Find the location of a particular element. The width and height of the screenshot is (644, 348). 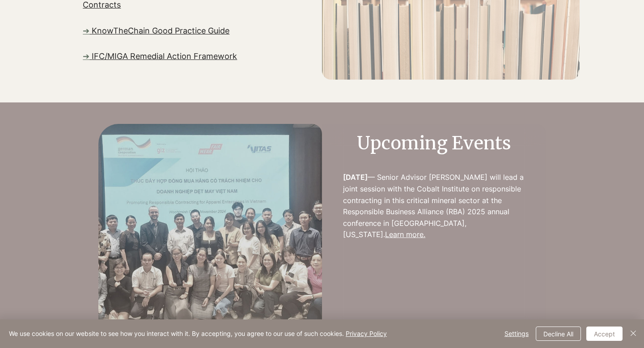

h2: Upcoming Events is located at coordinates (433, 143).